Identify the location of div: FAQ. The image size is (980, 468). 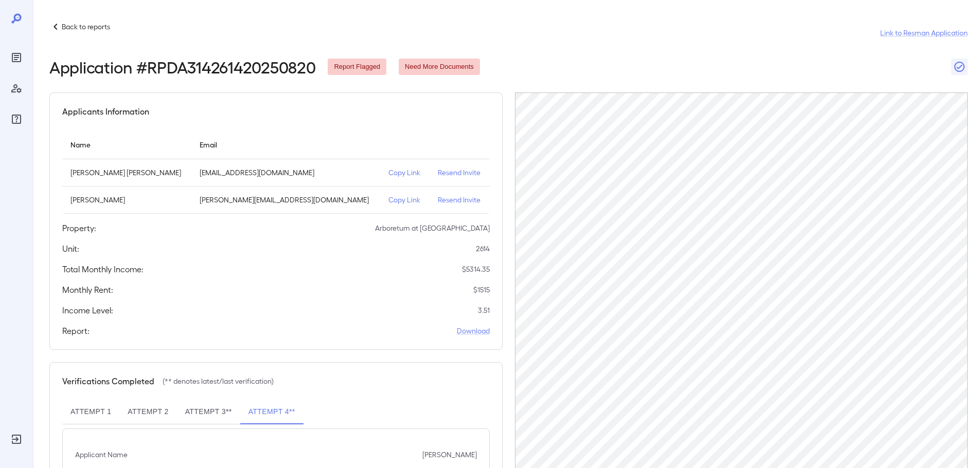
(16, 119).